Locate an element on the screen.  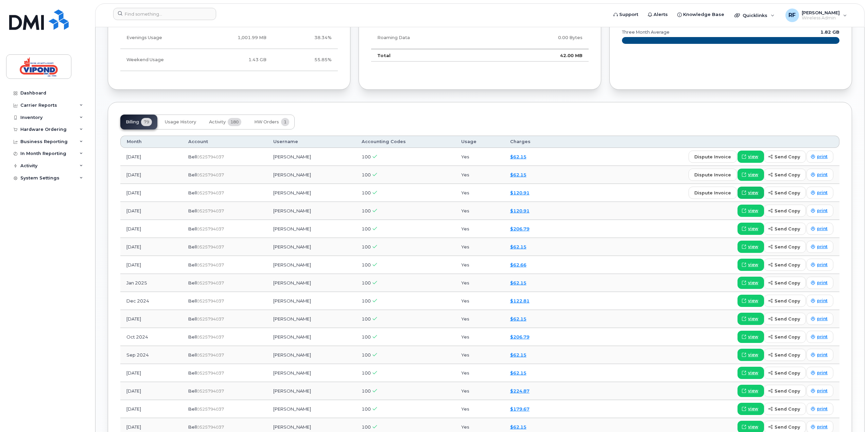
th: Charges is located at coordinates (533, 142).